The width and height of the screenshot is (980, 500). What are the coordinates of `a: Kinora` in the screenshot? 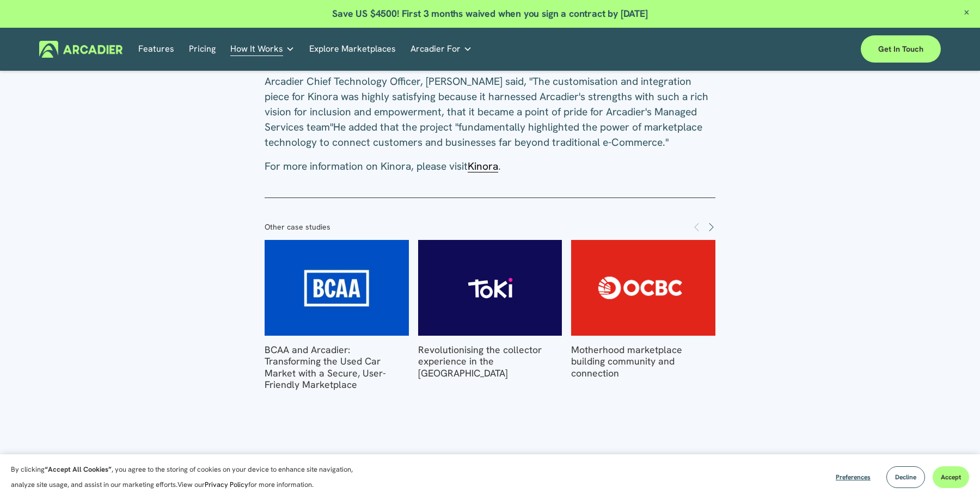 It's located at (483, 166).